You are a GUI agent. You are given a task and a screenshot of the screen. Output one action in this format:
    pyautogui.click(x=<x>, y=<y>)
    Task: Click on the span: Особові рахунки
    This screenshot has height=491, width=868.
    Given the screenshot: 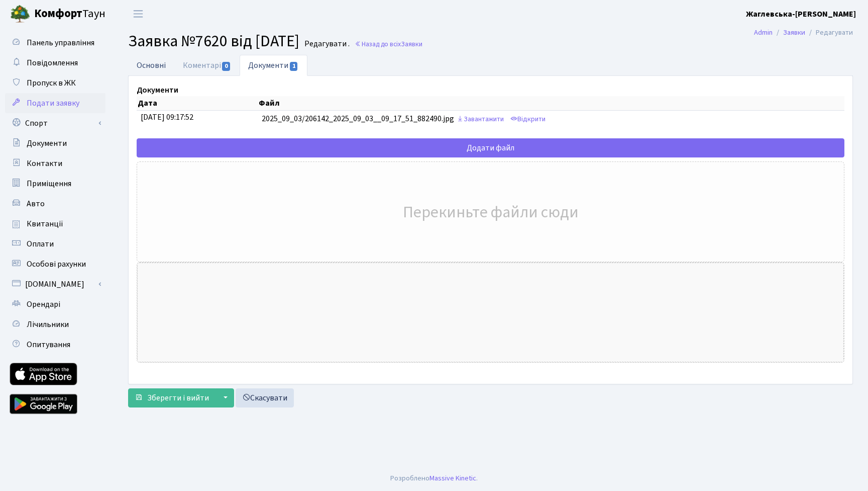 What is the action you would take?
    pyautogui.click(x=56, y=264)
    